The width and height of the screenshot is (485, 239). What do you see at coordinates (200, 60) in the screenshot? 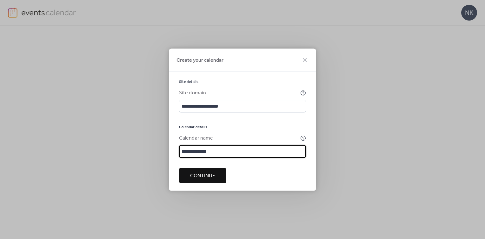
I see `span: Create your calendar` at bounding box center [200, 60].